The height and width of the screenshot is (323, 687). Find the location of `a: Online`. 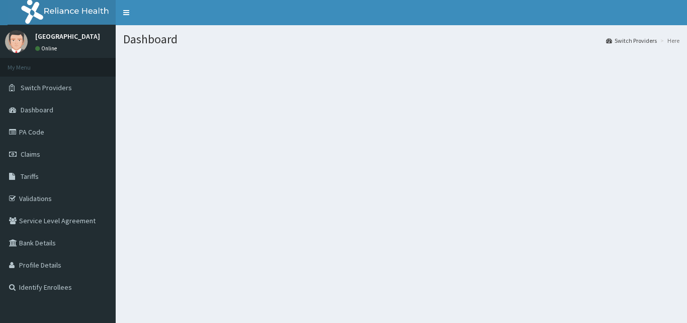

a: Online is located at coordinates (47, 48).